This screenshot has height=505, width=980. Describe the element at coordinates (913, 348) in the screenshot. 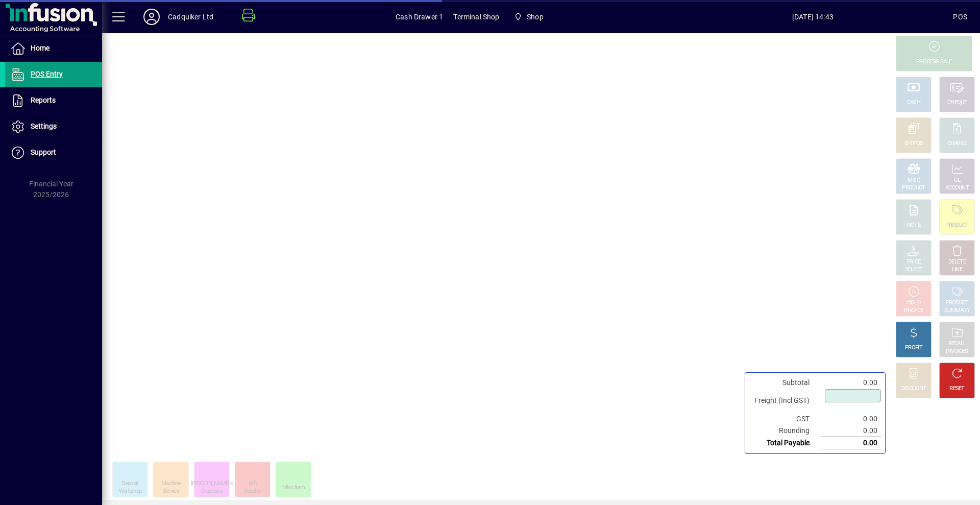

I see `div: PROFIT` at that location.